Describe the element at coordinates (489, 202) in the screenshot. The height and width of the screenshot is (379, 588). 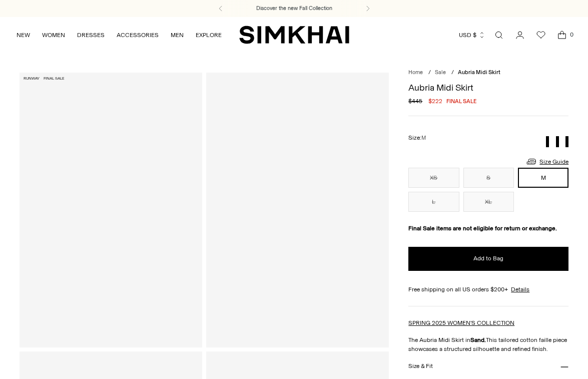
I see `button: XL` at that location.